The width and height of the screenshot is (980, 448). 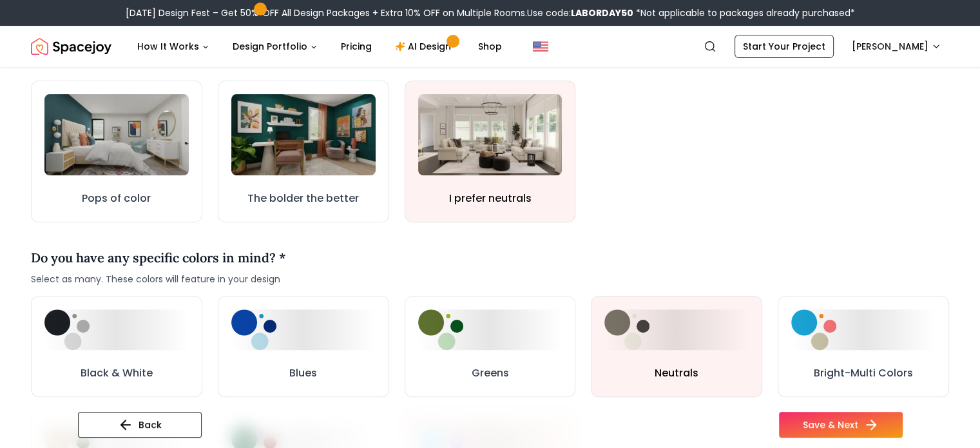 I want to click on span: *Not applicable to packages already purchased*, so click(x=744, y=13).